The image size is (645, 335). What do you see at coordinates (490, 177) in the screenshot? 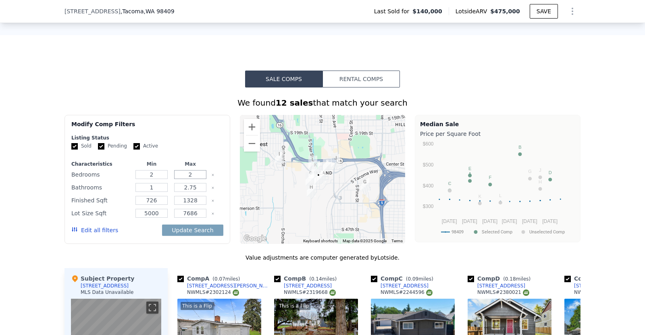
I see `text: F` at bounding box center [490, 177].